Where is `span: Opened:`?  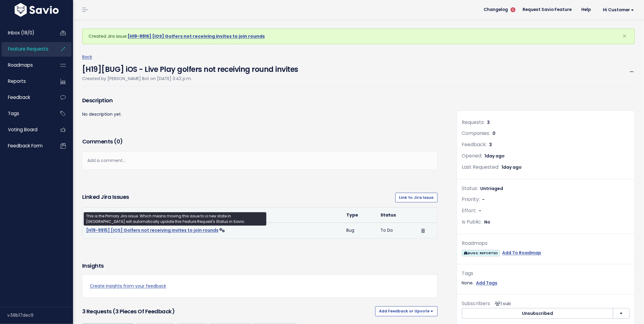 span: Opened: is located at coordinates (472, 156).